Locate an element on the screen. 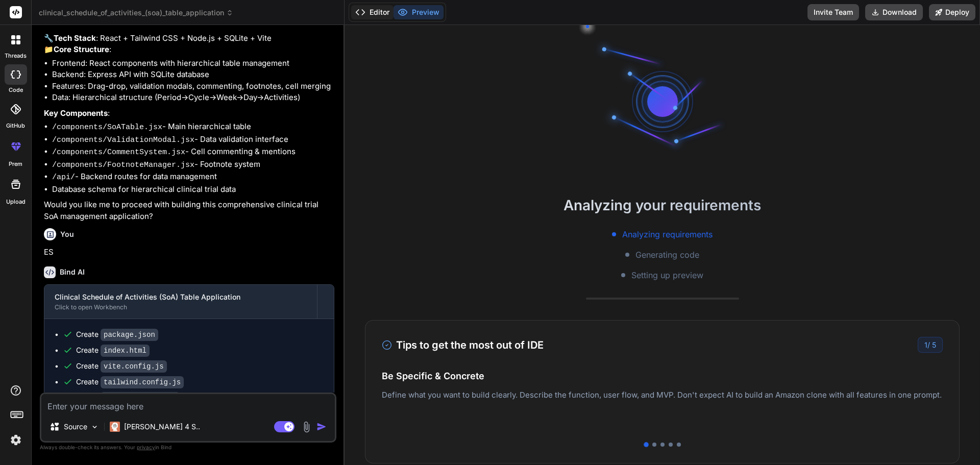  label: threads is located at coordinates (15, 56).